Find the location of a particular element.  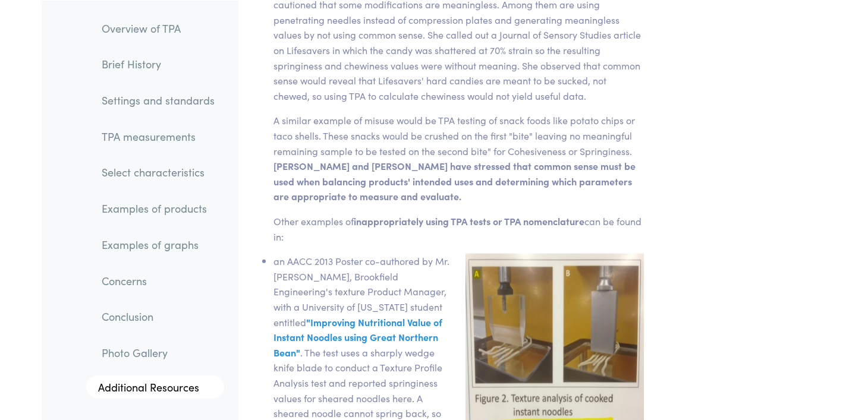

p: A similar example of misuse would be TPA testing of snack foods like potato chips or taco shells.... is located at coordinates (459, 159).